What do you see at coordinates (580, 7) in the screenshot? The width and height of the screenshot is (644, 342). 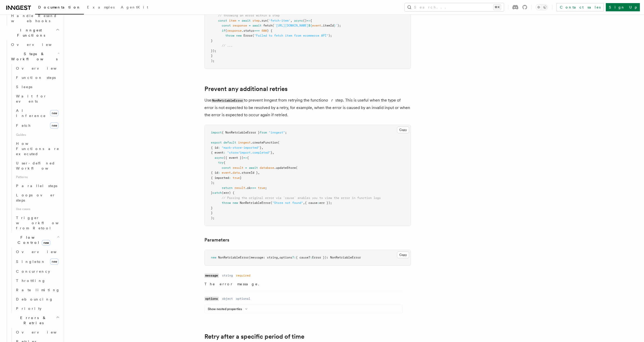 I see `a: Contact sales` at bounding box center [580, 7].